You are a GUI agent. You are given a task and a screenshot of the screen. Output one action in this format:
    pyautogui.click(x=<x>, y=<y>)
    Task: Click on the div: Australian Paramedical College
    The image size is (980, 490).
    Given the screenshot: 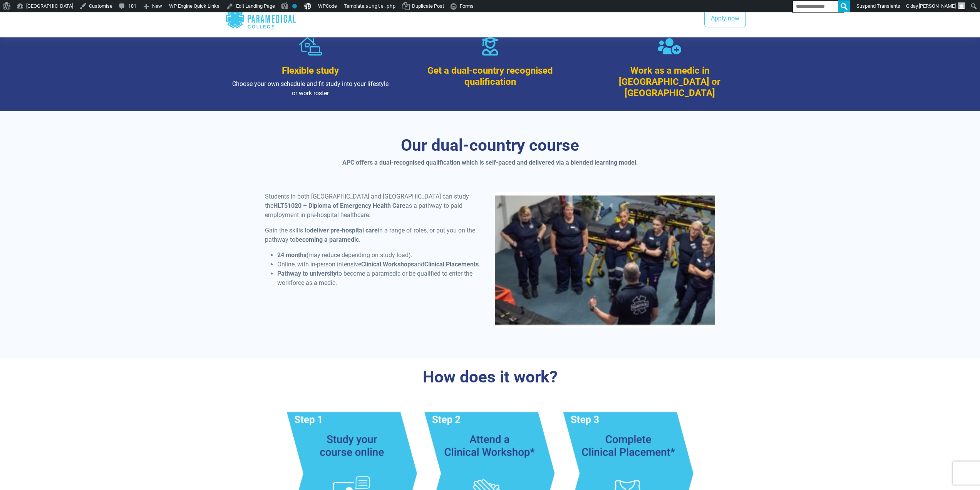 What is the action you would take?
    pyautogui.click(x=261, y=19)
    